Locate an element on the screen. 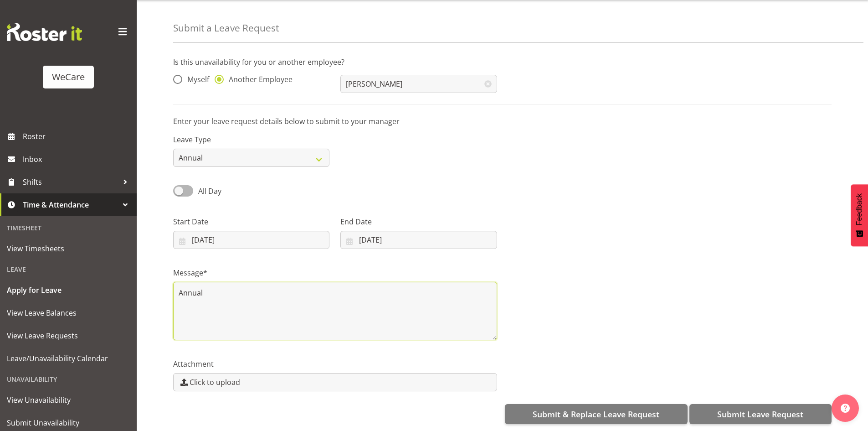 The width and height of the screenshot is (868, 431). span: View Leave Balances is located at coordinates (68, 313).